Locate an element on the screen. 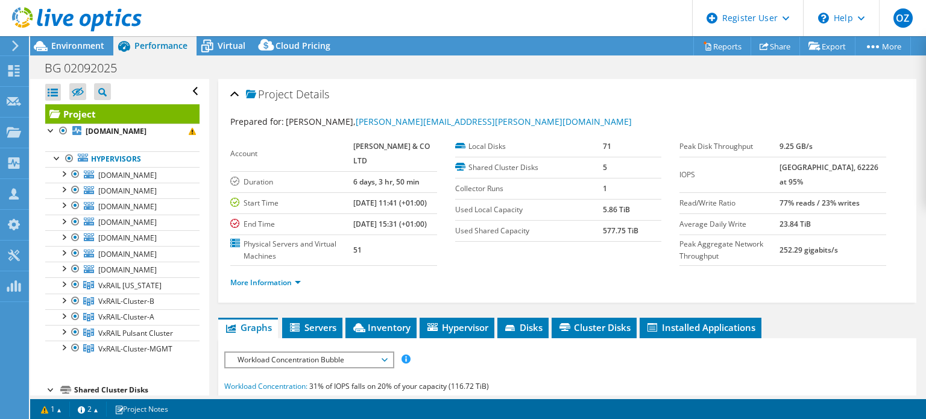 This screenshot has height=419, width=926. a: Share is located at coordinates (775, 46).